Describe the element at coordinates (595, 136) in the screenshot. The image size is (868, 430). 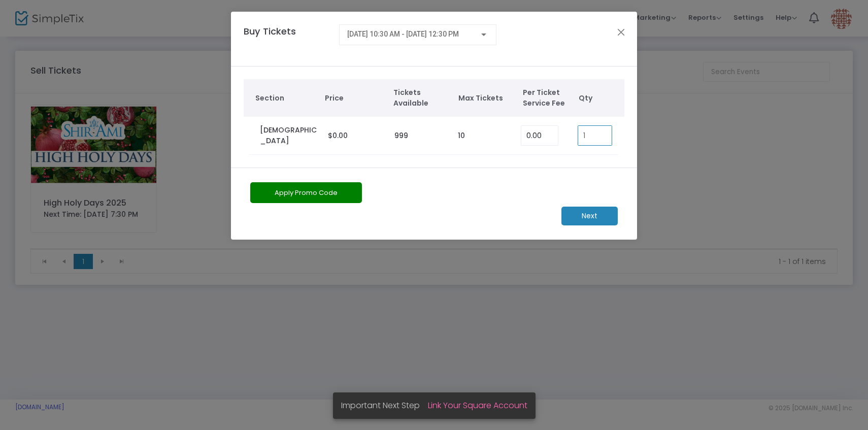
I see `input: Qty` at that location.